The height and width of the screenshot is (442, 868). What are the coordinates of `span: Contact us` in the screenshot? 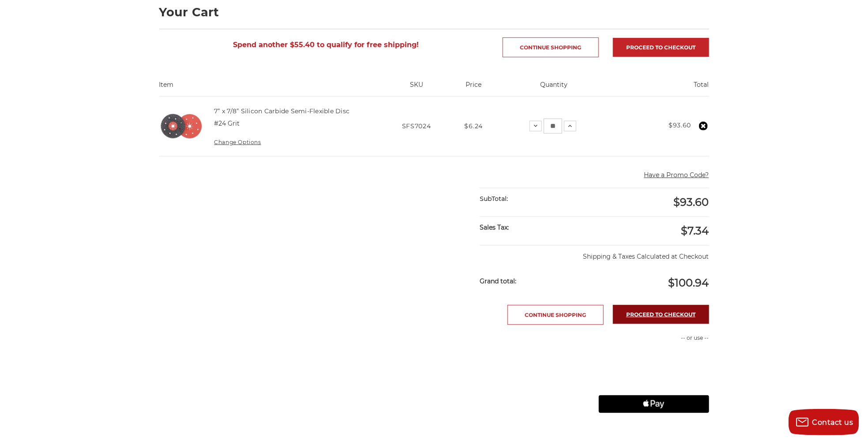 It's located at (833, 423).